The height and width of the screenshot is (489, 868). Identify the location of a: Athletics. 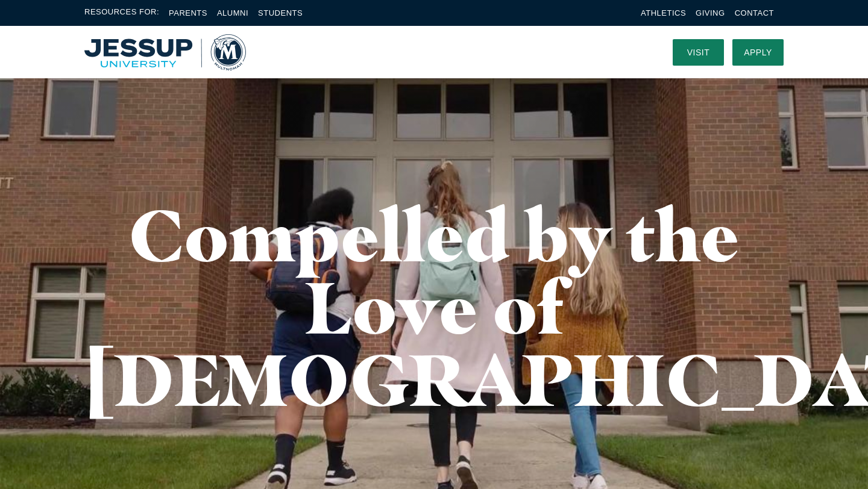
(663, 13).